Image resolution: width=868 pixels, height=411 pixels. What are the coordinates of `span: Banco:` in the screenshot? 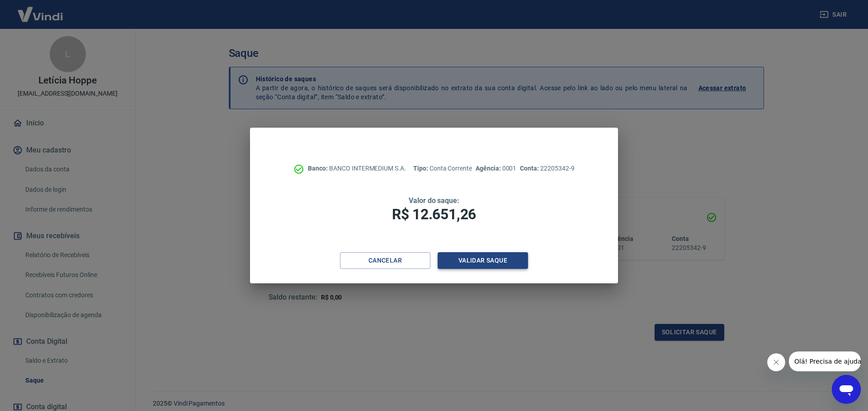 It's located at (318, 169).